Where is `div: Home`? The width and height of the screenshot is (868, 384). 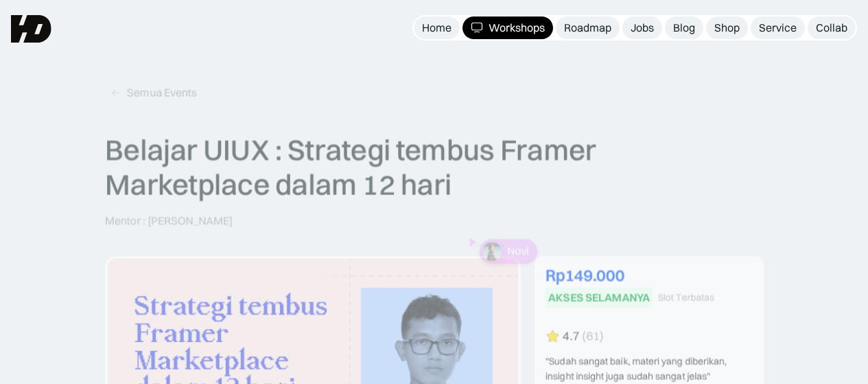 div: Home is located at coordinates (437, 27).